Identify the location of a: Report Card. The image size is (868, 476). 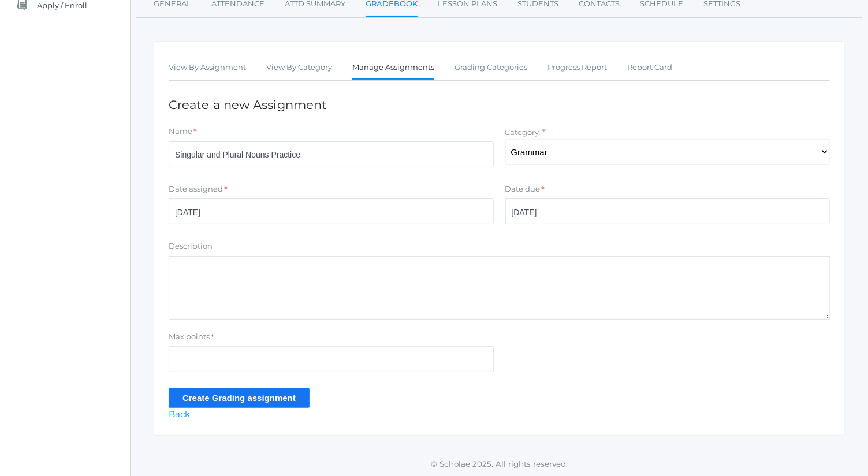
(650, 68).